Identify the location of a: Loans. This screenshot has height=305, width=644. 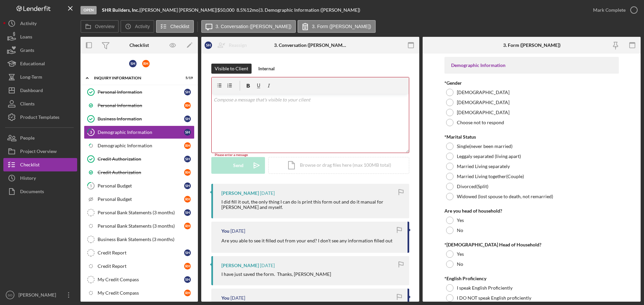
(40, 37).